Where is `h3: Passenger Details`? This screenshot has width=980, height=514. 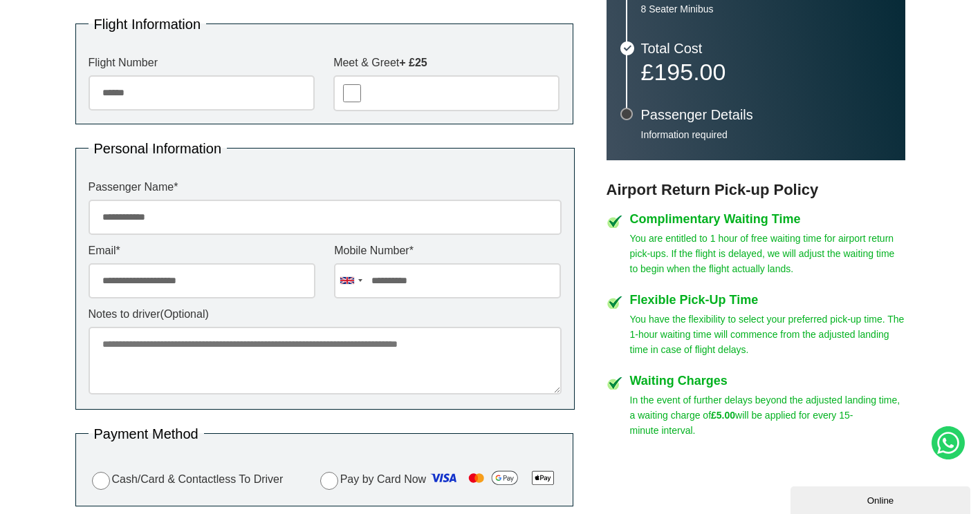 h3: Passenger Details is located at coordinates (766, 115).